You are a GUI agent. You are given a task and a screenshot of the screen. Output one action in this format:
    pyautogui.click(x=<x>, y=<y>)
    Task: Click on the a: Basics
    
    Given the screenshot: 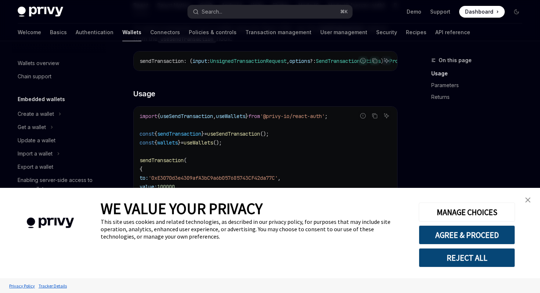 What is the action you would take?
    pyautogui.click(x=58, y=32)
    